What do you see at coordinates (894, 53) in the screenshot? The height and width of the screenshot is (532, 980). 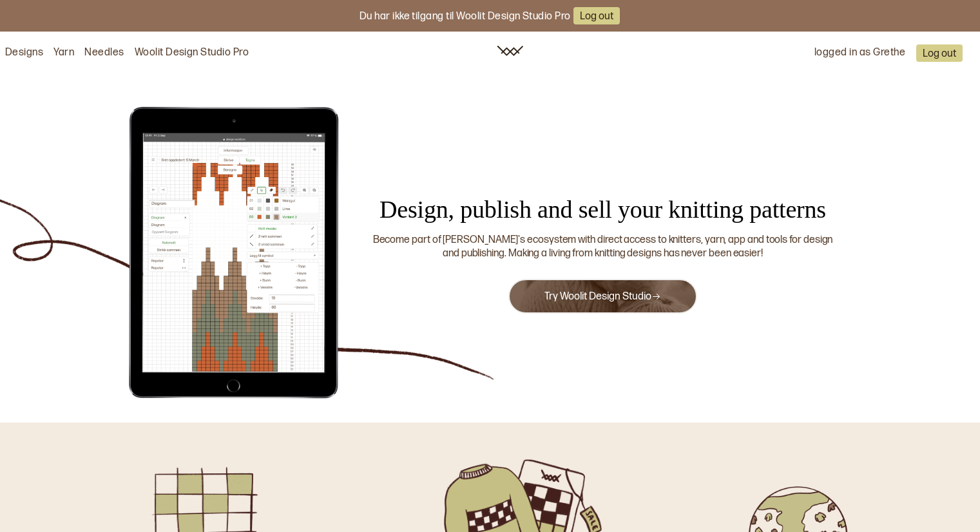 I see `div: logged in as Grethe` at bounding box center [894, 53].